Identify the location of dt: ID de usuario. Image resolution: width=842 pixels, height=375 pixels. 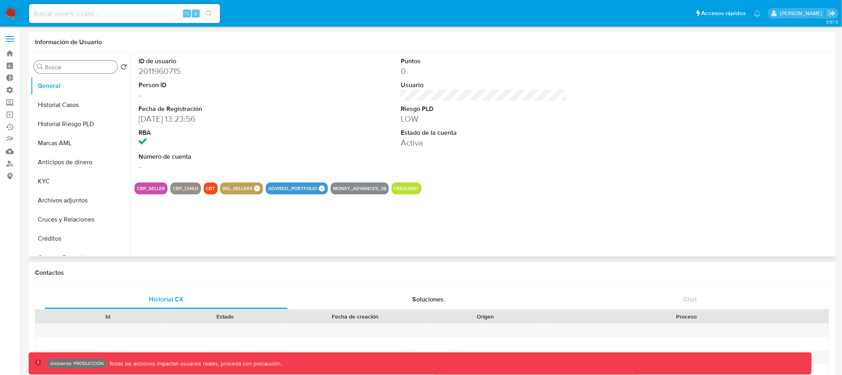
(222, 61).